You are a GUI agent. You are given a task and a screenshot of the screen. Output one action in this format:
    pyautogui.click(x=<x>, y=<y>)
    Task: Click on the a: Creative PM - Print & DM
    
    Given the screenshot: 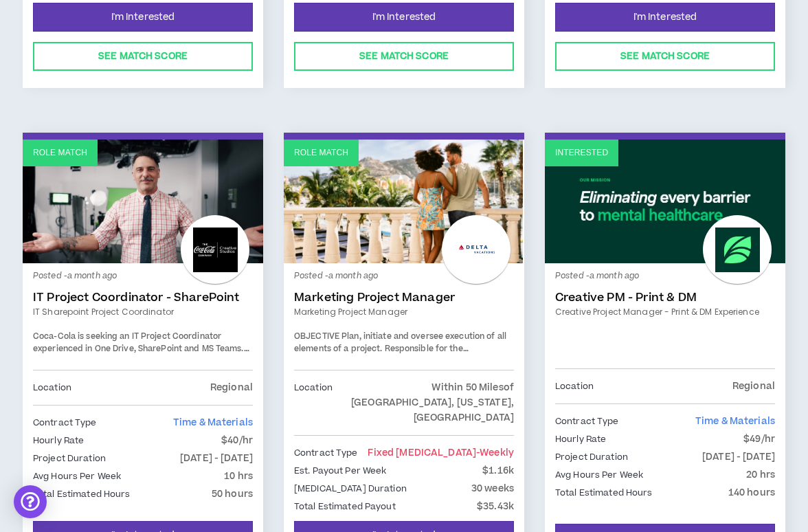 What is the action you would take?
    pyautogui.click(x=666, y=297)
    